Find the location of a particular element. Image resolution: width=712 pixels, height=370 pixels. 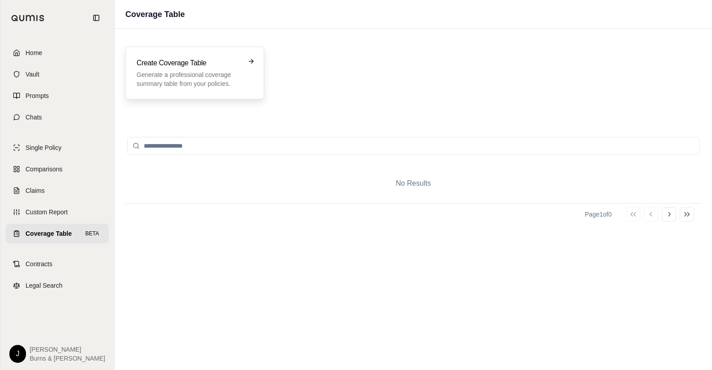

span: Coverage Table is located at coordinates (48, 234).